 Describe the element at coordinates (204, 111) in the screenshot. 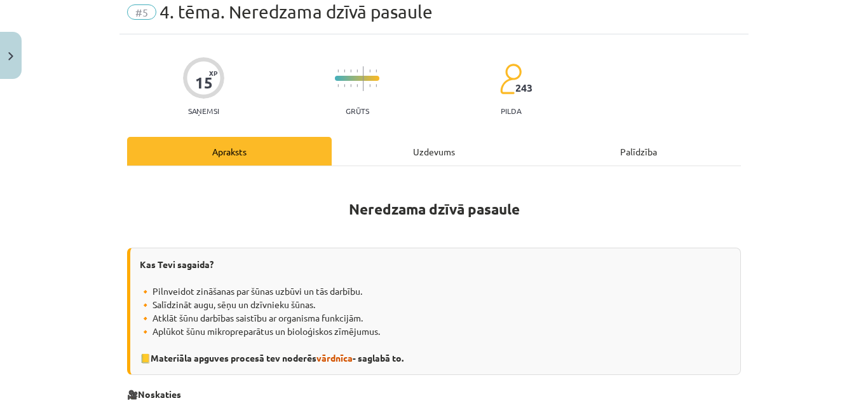

I see `p: Saņemsi` at that location.